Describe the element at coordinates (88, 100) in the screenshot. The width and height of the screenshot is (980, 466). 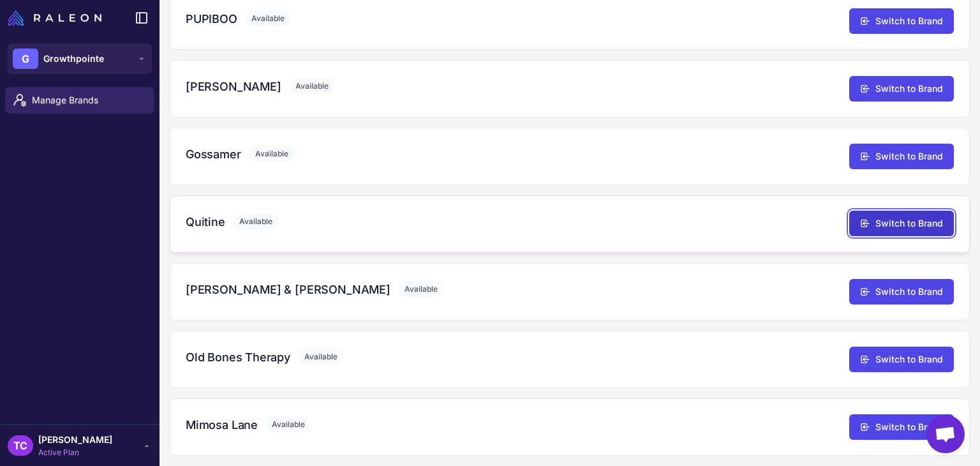
I see `span: Manage Brands` at that location.